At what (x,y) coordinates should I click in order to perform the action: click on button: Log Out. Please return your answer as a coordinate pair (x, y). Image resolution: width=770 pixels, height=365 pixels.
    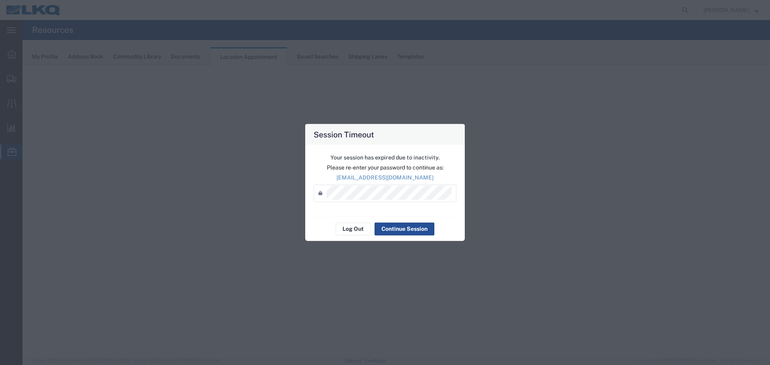
    Looking at the image, I should click on (353, 229).